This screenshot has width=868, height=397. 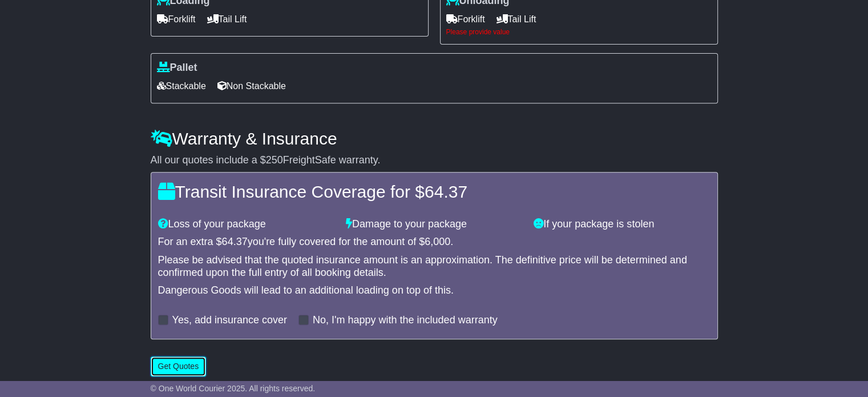 I want to click on button: Get Quotes, so click(x=178, y=366).